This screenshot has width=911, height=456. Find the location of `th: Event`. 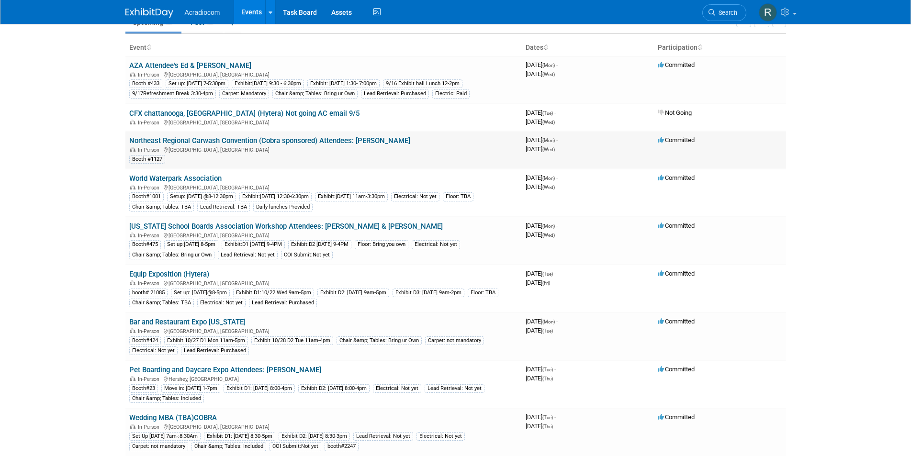

th: Event is located at coordinates (324, 48).